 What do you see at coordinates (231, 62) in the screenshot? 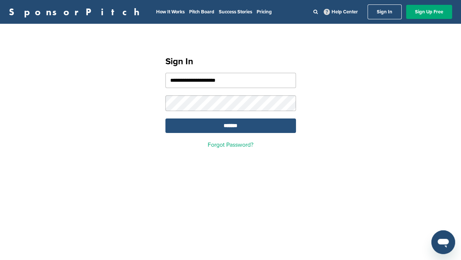
I see `h1: Sign In` at bounding box center [231, 62].